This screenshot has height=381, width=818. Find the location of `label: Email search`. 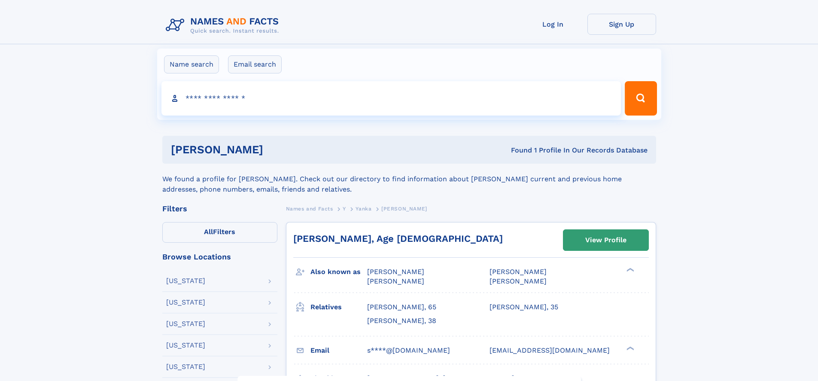

label: Email search is located at coordinates (255, 64).